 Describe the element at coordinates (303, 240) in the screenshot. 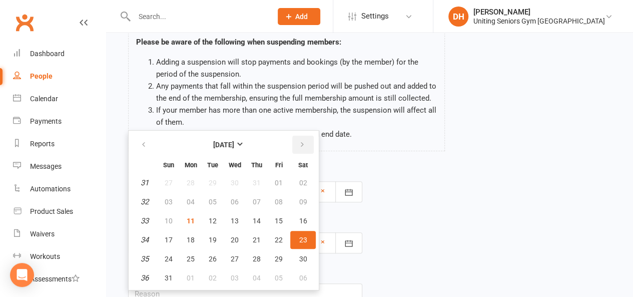

I see `button: 23` at that location.